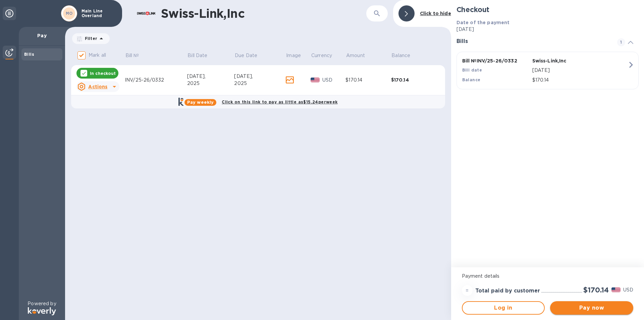 This screenshot has width=644, height=320. I want to click on b: Click to hide, so click(436, 13).